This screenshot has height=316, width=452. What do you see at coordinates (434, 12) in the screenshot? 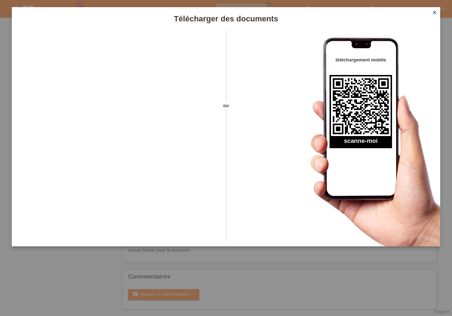
I see `i: close` at bounding box center [434, 12].